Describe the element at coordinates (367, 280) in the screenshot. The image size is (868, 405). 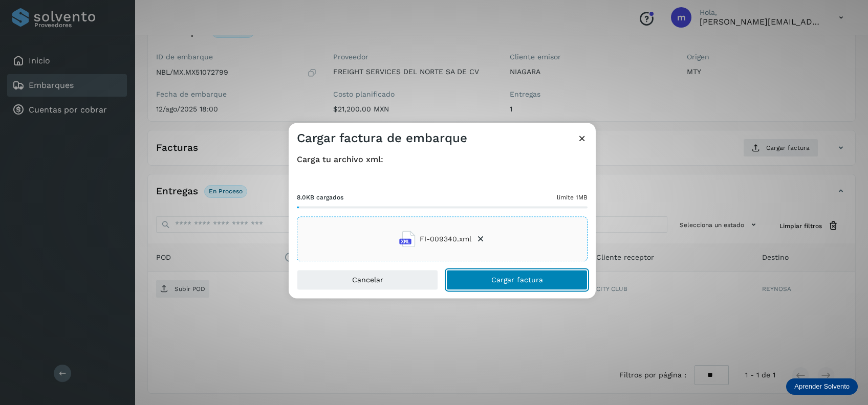
I see `button: Cancelar` at that location.